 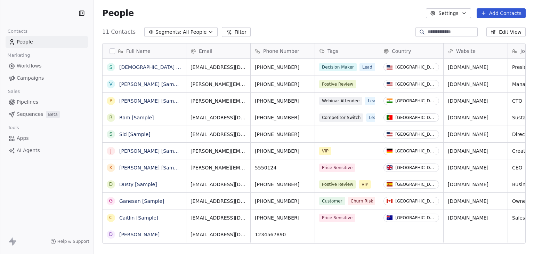 What do you see at coordinates (281, 51) in the screenshot?
I see `span: Phone Number` at bounding box center [281, 51].